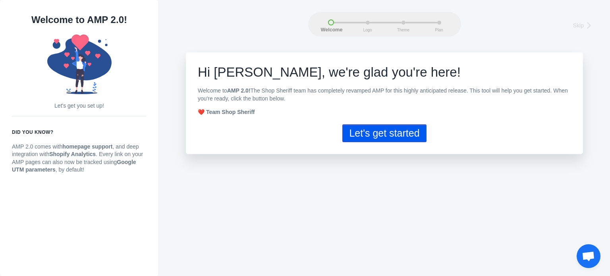  What do you see at coordinates (79, 106) in the screenshot?
I see `p: Let's get you set up!` at bounding box center [79, 106].